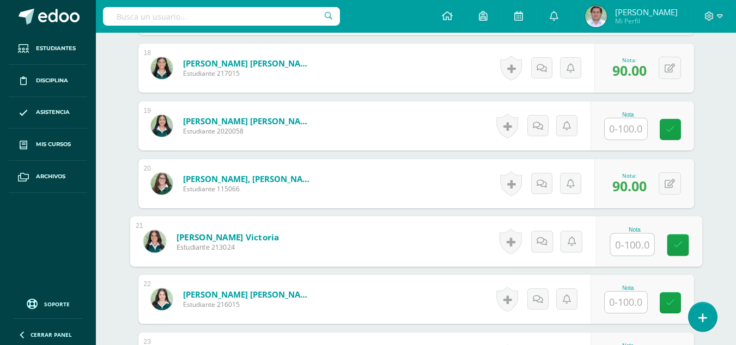 The width and height of the screenshot is (736, 345). Describe the element at coordinates (52, 81) in the screenshot. I see `span: Disciplina` at that location.